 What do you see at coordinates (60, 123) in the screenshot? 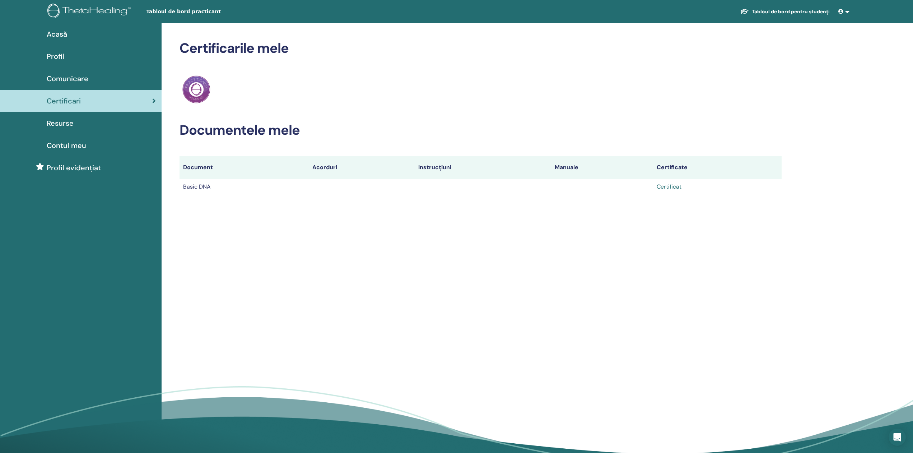
I see `span: Resurse` at bounding box center [60, 123].